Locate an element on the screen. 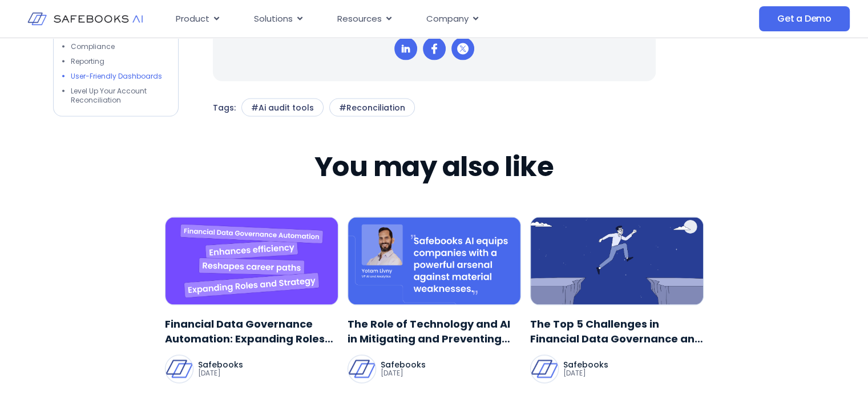 This screenshot has height=396, width=868. p: Tags: is located at coordinates (225, 107).